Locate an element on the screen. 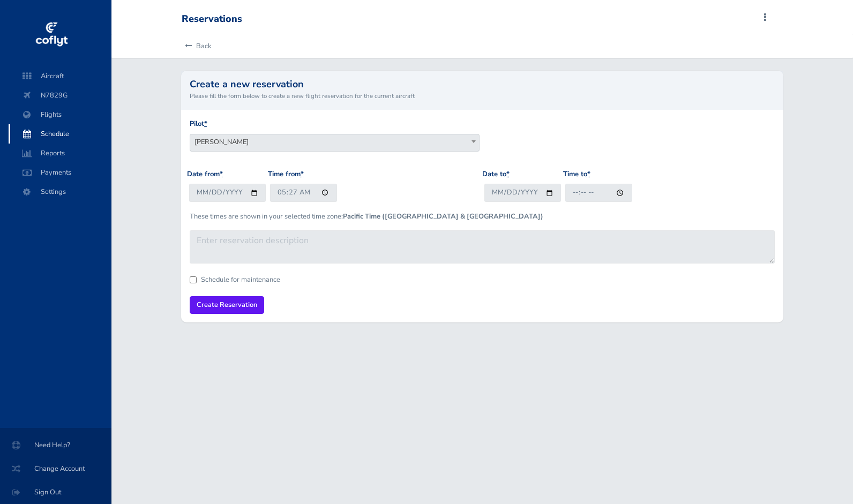 The width and height of the screenshot is (853, 504). a: Back is located at coordinates (196, 46).